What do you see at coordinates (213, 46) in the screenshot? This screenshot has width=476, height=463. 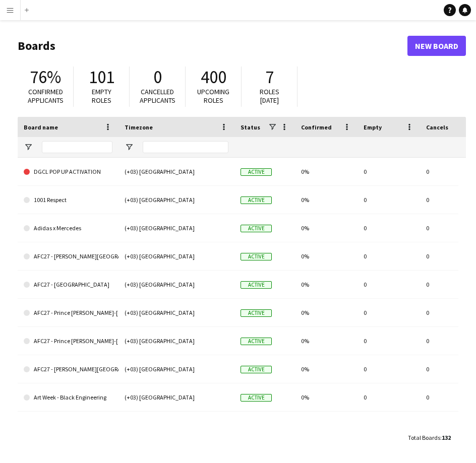 I see `h1: Boards` at bounding box center [213, 46].